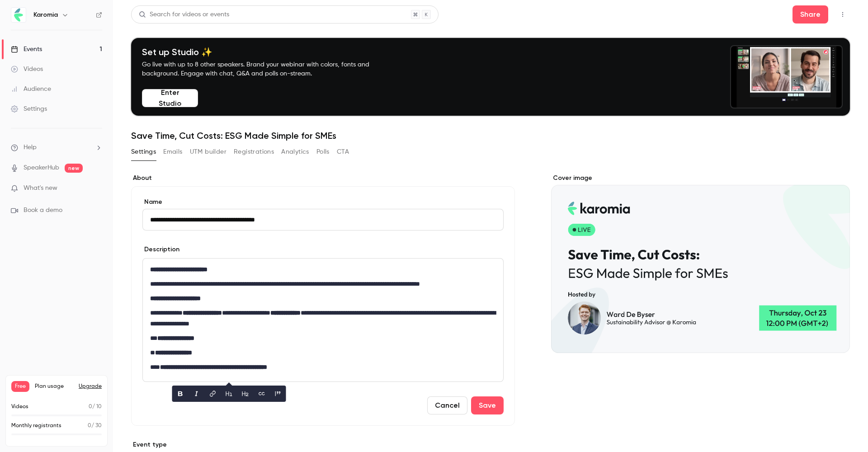  I want to click on span: Book a demo, so click(43, 210).